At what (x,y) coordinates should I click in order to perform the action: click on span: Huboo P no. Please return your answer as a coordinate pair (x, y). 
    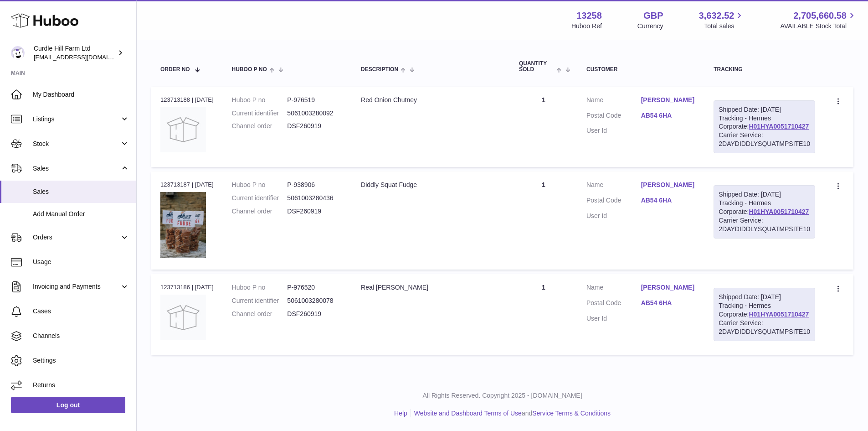
    Looking at the image, I should click on (249, 69).